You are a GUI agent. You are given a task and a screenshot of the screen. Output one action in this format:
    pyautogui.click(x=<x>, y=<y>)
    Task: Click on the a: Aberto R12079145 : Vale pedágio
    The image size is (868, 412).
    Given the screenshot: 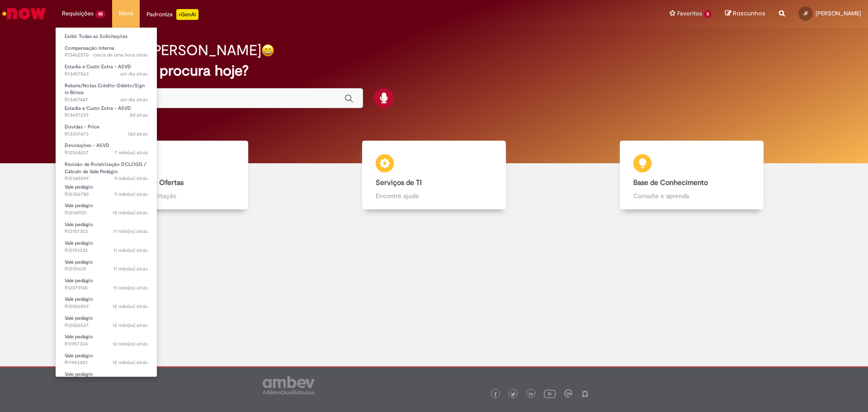 What is the action you would take?
    pyautogui.click(x=106, y=284)
    